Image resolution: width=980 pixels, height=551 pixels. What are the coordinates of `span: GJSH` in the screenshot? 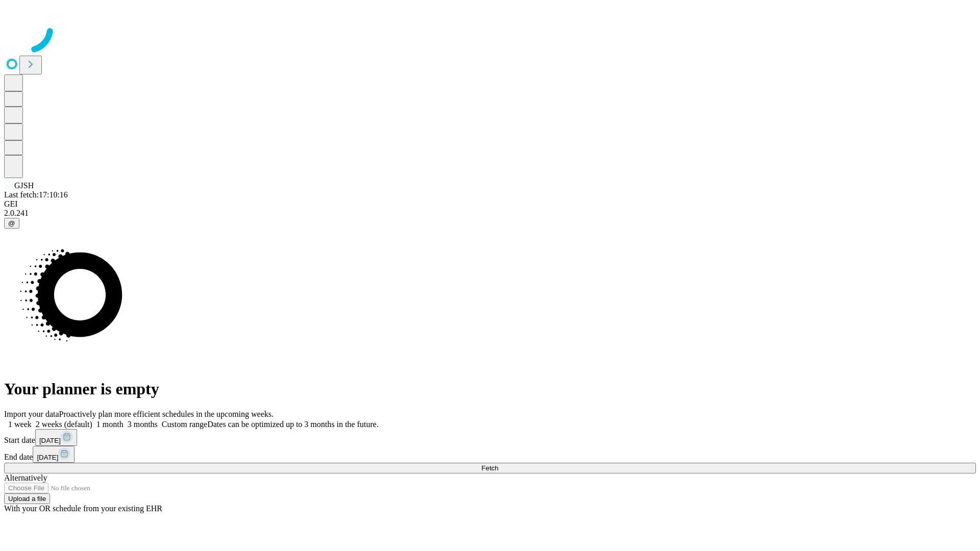 It's located at (24, 186).